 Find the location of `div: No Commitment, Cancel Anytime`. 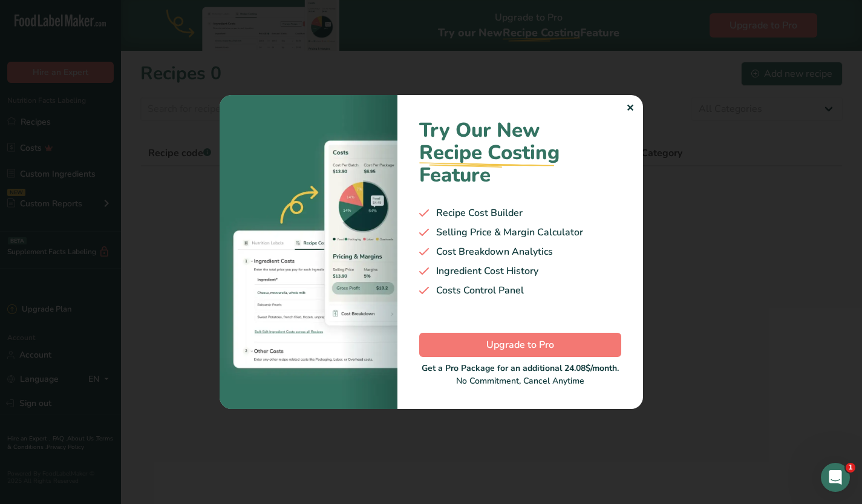

div: No Commitment, Cancel Anytime is located at coordinates (520, 374).